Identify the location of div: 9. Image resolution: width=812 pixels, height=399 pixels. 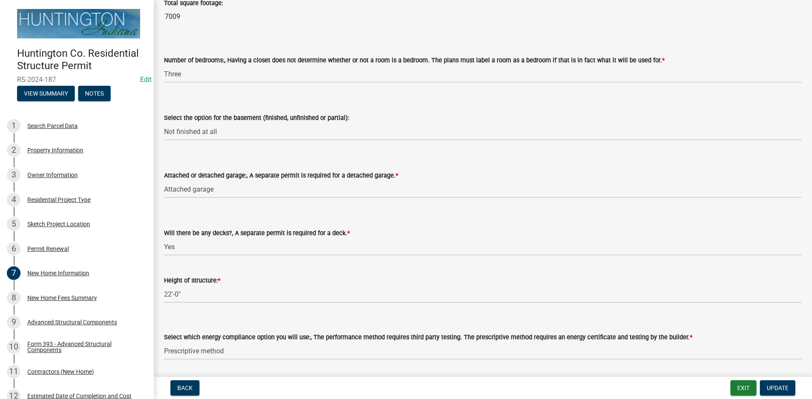
(14, 322).